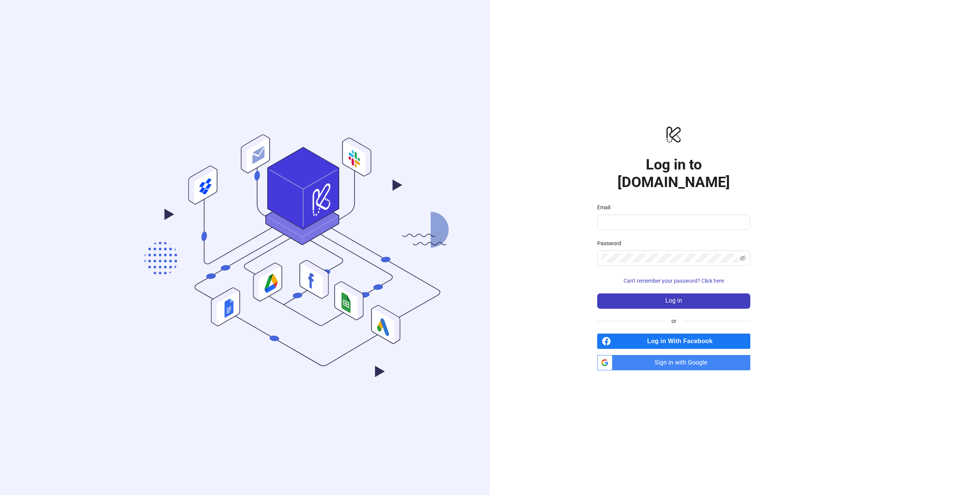  Describe the element at coordinates (674, 341) in the screenshot. I see `a: Log in With Facebook` at that location.